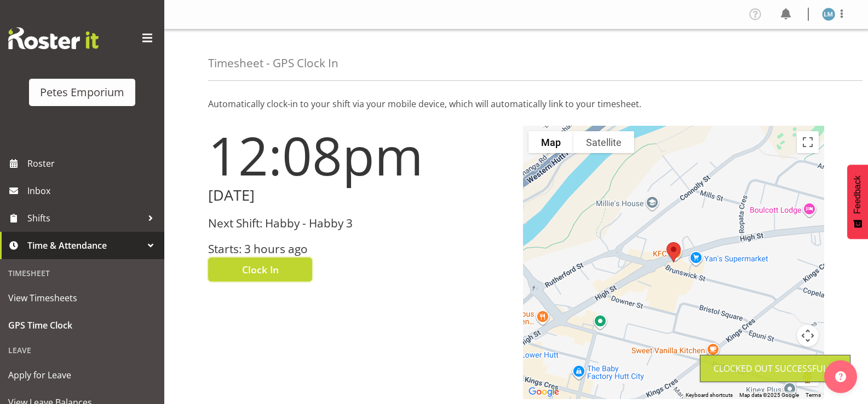 The image size is (868, 404). I want to click on div: Leave, so click(82, 350).